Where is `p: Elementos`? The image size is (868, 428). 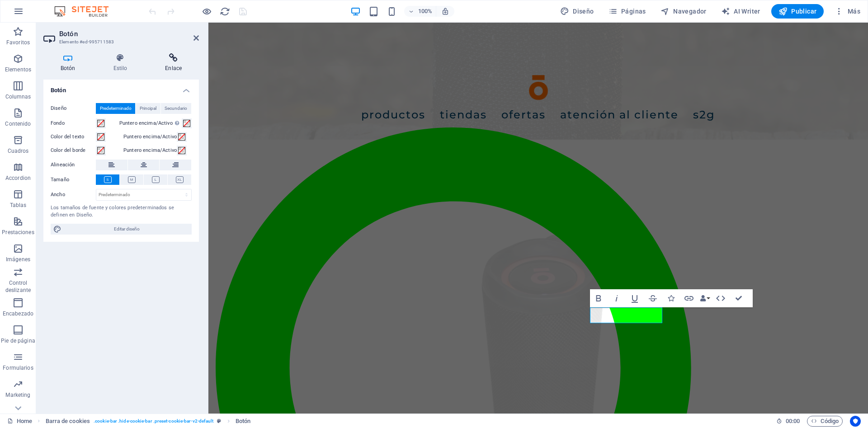
p: Elementos is located at coordinates (18, 70).